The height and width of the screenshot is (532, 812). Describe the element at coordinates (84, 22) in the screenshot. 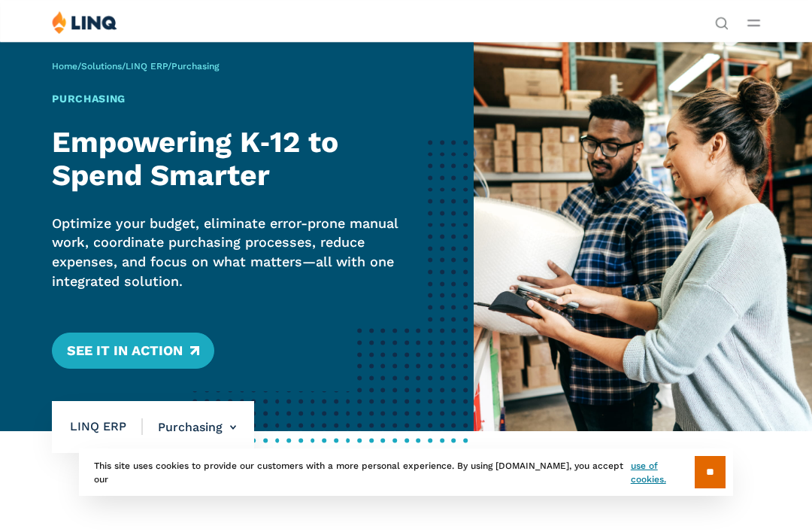

I see `img: LINQ | K‑12 Software` at that location.